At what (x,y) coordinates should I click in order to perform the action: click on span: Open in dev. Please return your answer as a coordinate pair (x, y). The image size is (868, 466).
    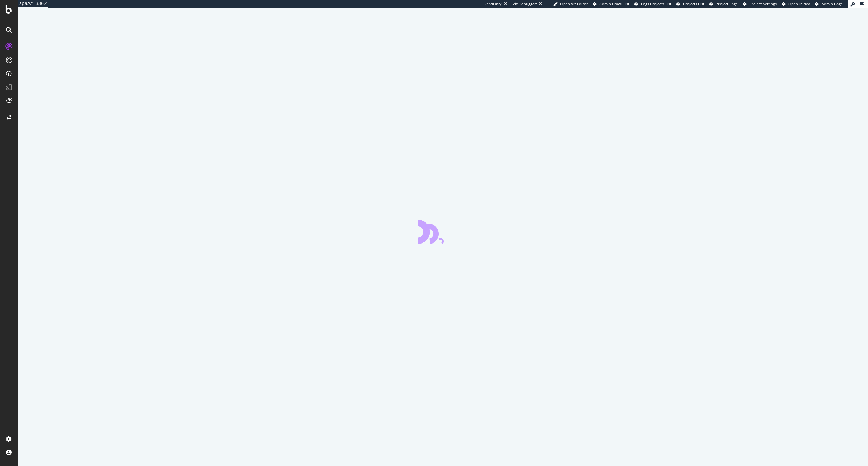
    Looking at the image, I should click on (799, 4).